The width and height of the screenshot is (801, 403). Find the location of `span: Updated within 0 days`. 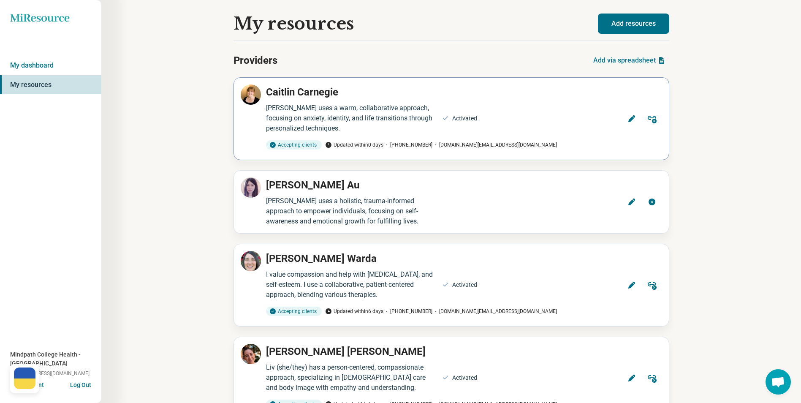

span: Updated within 0 days is located at coordinates (354, 145).